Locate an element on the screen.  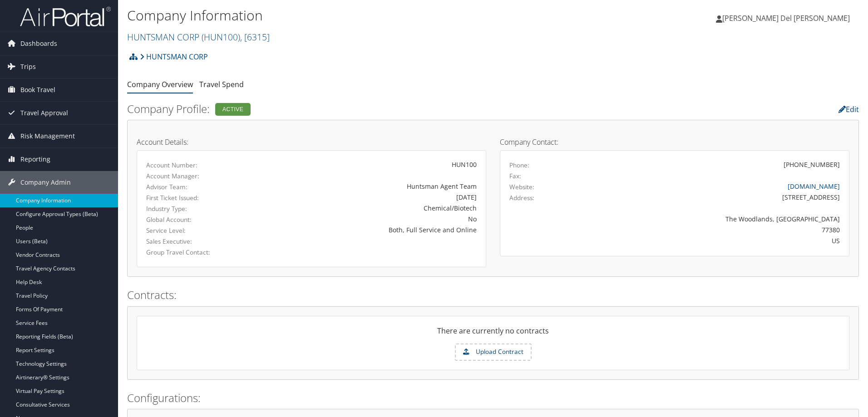
img: airportal-logo.png is located at coordinates (65, 17).